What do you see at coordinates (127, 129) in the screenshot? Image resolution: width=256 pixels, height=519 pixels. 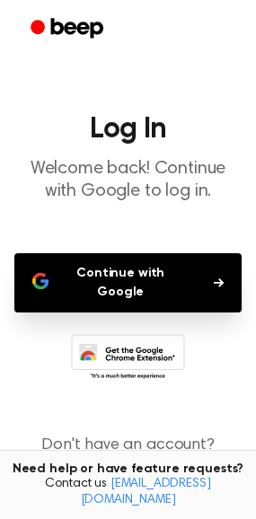 I see `h1: Log In` at bounding box center [127, 129].